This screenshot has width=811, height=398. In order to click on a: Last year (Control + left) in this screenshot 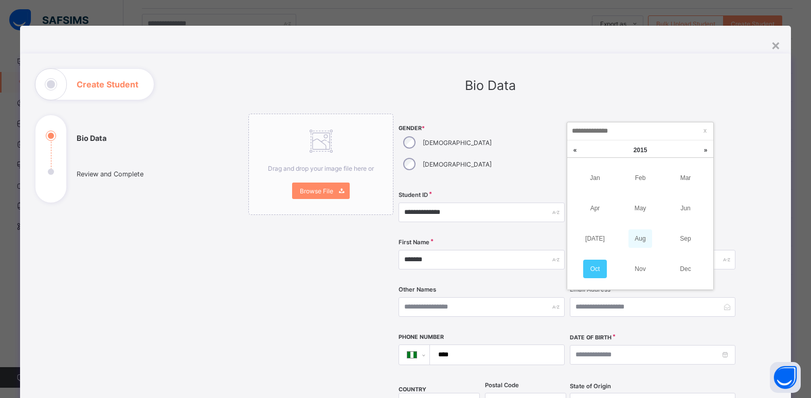, I will do `click(575, 150)`.